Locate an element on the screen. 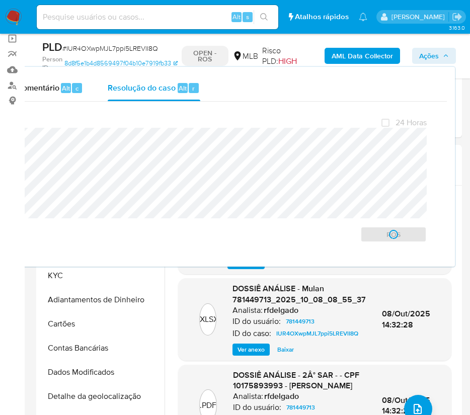  span: HIGH is located at coordinates (287, 61).